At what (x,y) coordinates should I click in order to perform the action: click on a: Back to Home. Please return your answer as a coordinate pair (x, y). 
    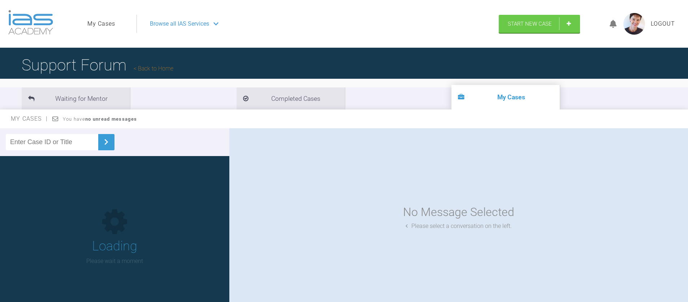
    Looking at the image, I should click on (153, 68).